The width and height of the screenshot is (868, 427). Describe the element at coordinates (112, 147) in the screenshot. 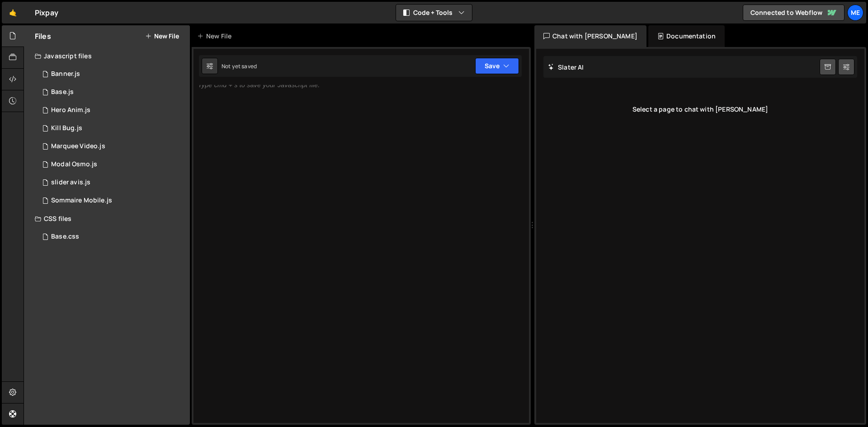

I see `div: 13787/36018.js` at that location.